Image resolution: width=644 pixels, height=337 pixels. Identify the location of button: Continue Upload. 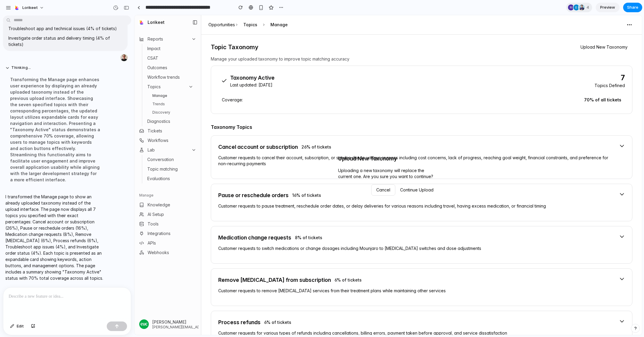
(282, 175).